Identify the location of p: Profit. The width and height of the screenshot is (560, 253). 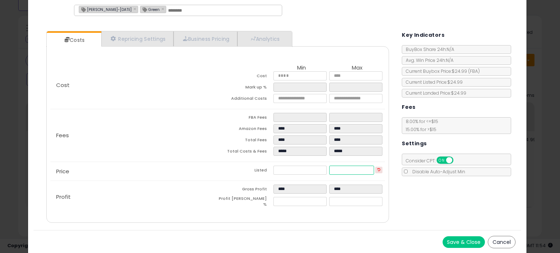
(134, 197).